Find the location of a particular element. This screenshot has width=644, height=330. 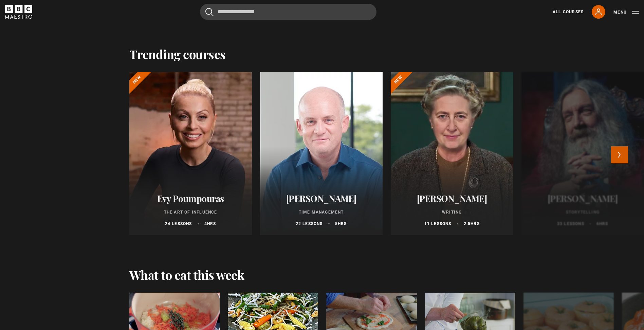

input: Search is located at coordinates (288, 12).